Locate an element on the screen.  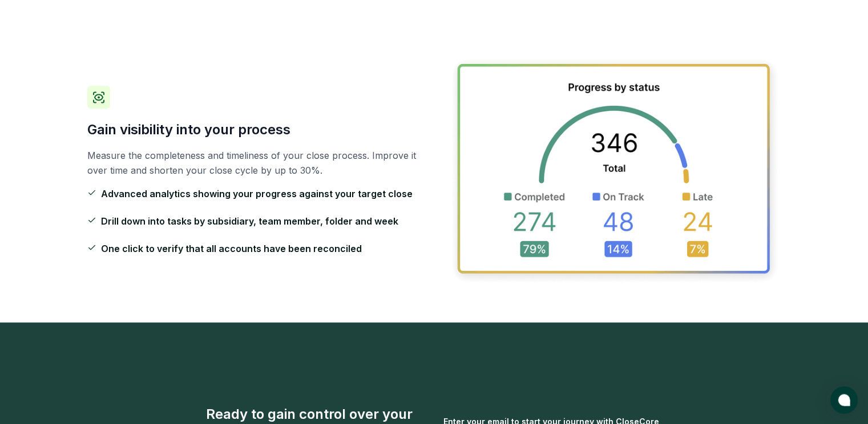
span: Advanced analytics showing your progress against your target close is located at coordinates (257, 194).